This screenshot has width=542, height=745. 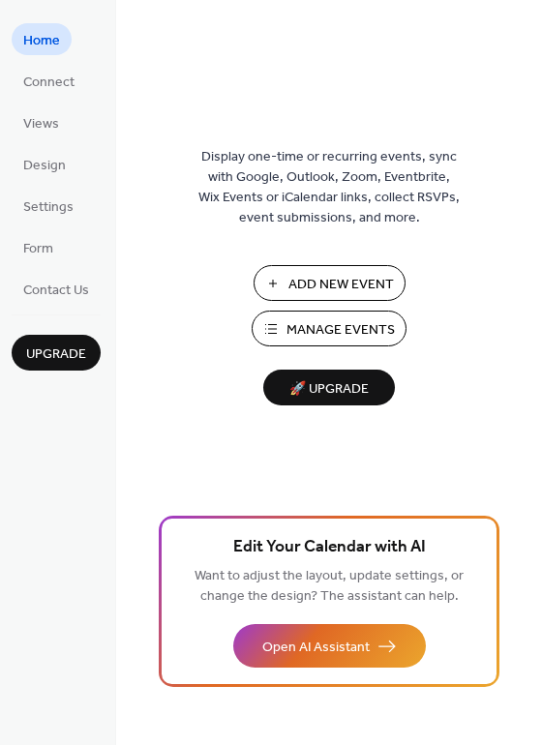 I want to click on span: Views, so click(x=41, y=124).